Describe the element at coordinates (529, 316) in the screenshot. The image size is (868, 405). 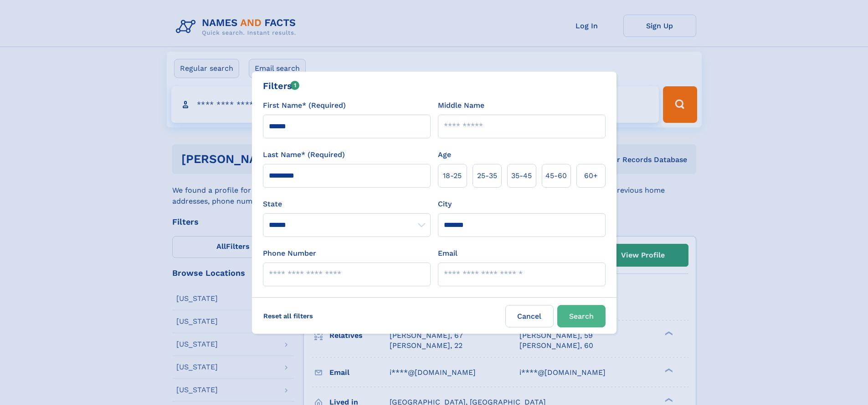
I see `label: Cancel` at that location.